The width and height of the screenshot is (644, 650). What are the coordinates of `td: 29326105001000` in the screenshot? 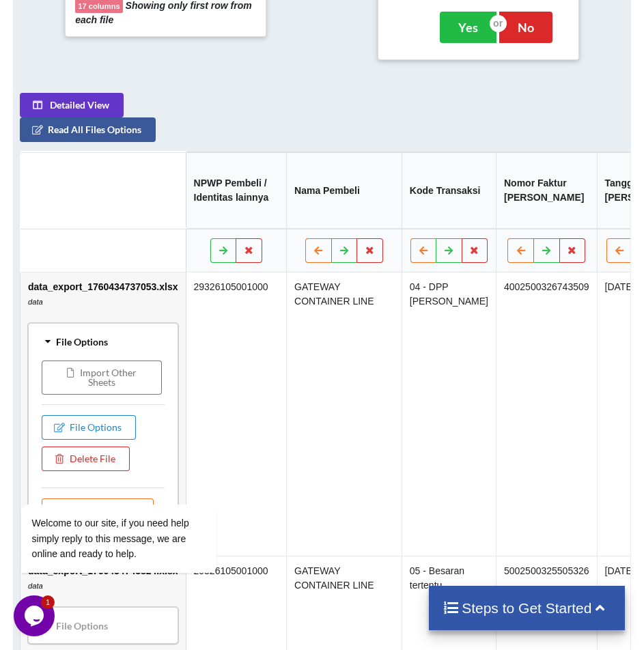 It's located at (236, 414).